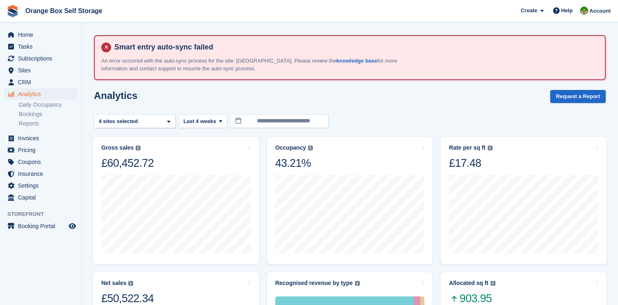 Image resolution: width=618 pixels, height=305 pixels. I want to click on img: Eric Smith, so click(585, 11).